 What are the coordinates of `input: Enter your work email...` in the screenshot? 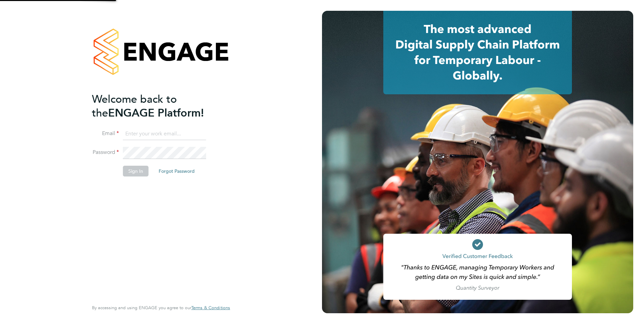 It's located at (164, 134).